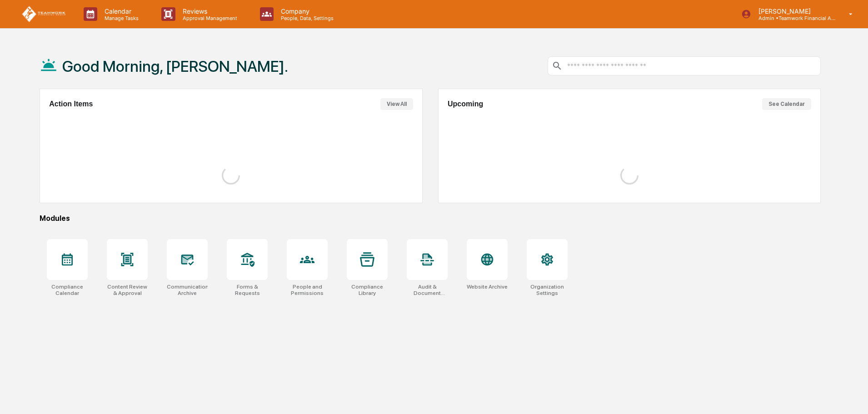 This screenshot has height=414, width=868. Describe the element at coordinates (209, 11) in the screenshot. I see `p: Reviews` at that location.